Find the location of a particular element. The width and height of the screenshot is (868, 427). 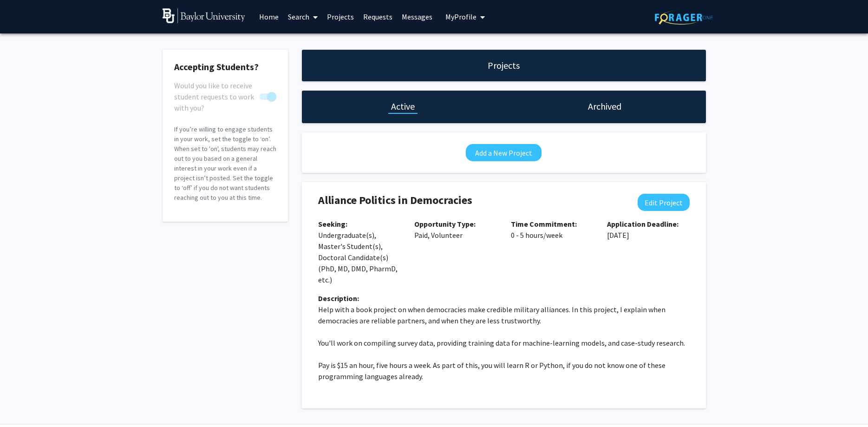

a: Projects is located at coordinates (340, 17).